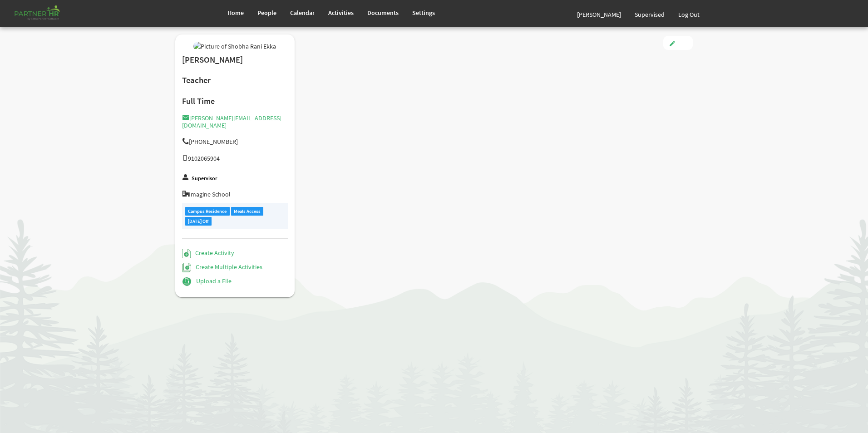 This screenshot has height=433, width=868. I want to click on span: Activities, so click(341, 13).